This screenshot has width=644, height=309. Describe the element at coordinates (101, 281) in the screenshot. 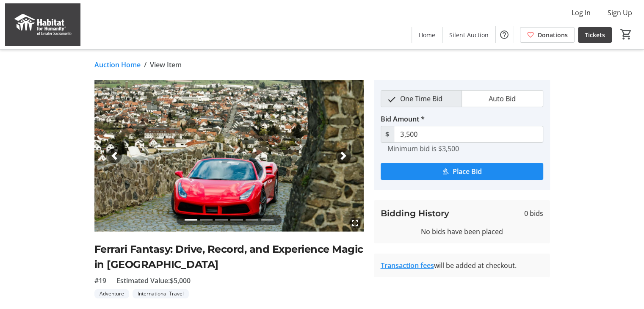

I see `span: #19` at that location.